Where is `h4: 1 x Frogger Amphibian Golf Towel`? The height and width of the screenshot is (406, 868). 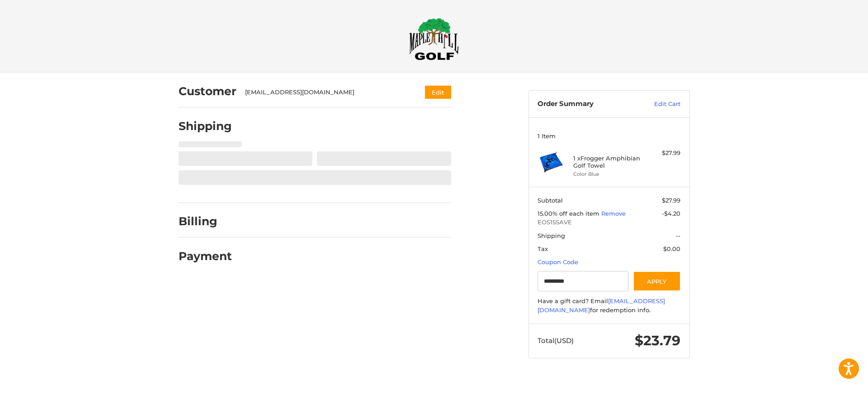 h4: 1 x Frogger Amphibian Golf Towel is located at coordinates (608, 162).